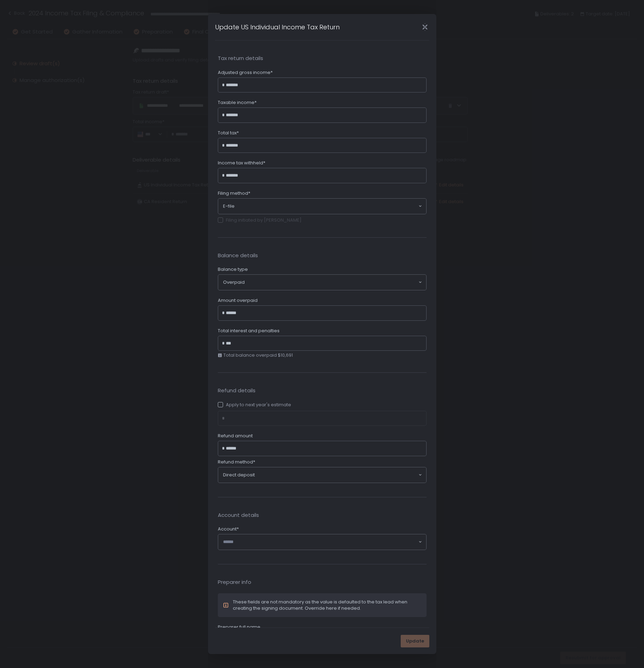 This screenshot has width=644, height=668. Describe the element at coordinates (229, 528) in the screenshot. I see `span: Account*` at that location.